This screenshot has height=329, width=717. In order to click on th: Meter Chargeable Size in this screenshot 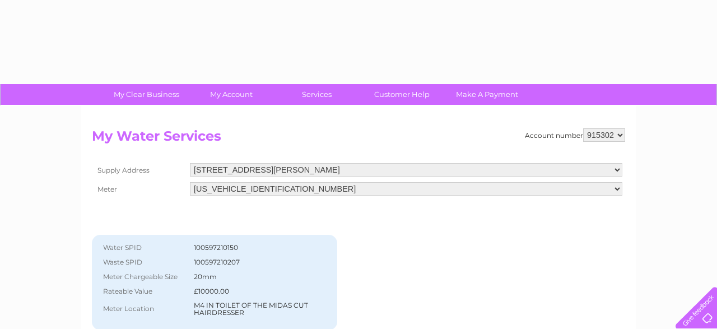, I will do `click(144, 277)`.